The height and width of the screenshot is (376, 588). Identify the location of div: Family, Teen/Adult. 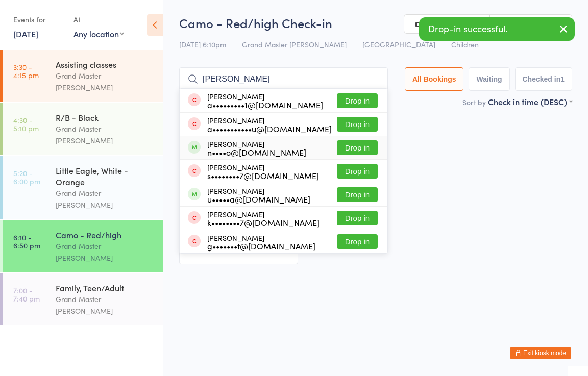
(105, 288).